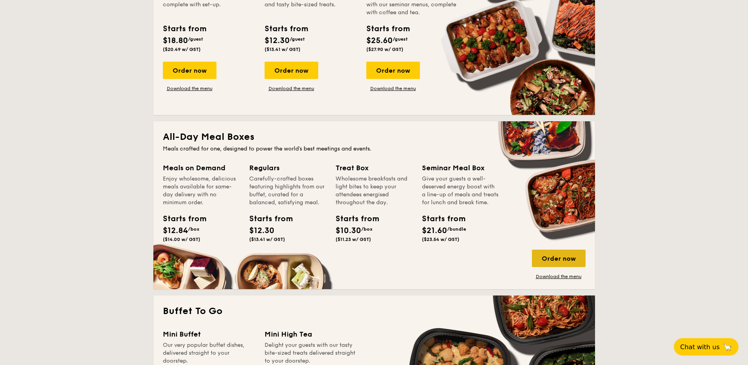  I want to click on span: ($11.23 w/ GST), so click(353, 239).